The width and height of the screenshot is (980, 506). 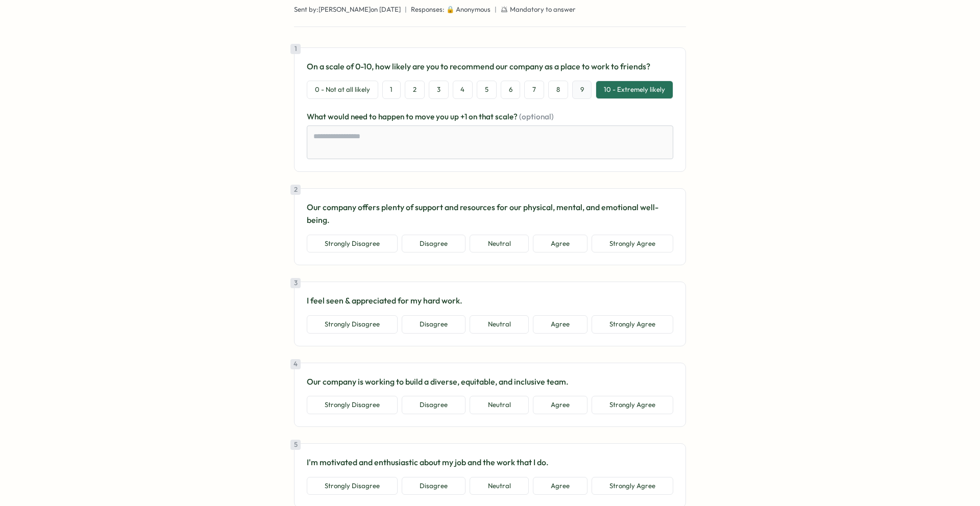 What do you see at coordinates (486, 90) in the screenshot?
I see `button: 5` at bounding box center [486, 90].